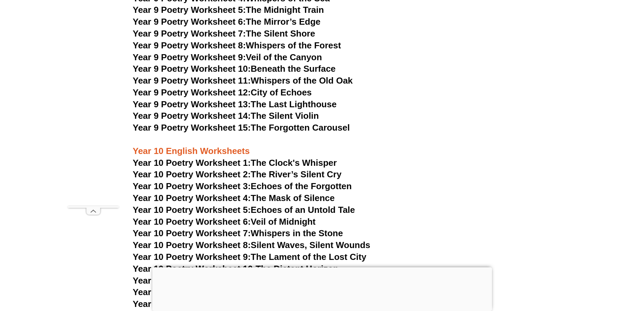  Describe the element at coordinates (251, 304) in the screenshot. I see `a: Year 10 Poetry Worksheet 13:Whispers of the Overgrown` at that location.